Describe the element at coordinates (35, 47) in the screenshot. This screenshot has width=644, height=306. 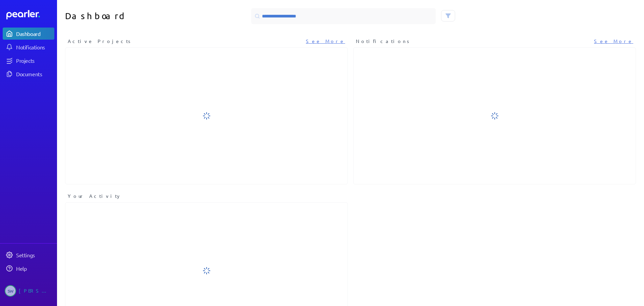
I see `div: Notifications` at that location.